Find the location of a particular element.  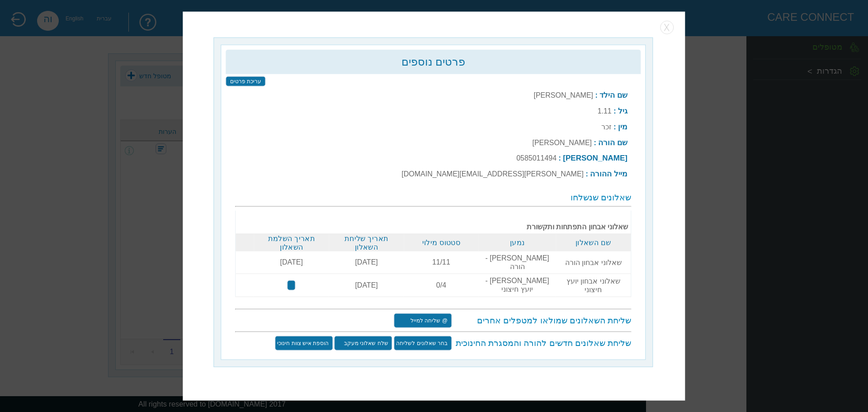

td: 0/4 is located at coordinates (441, 285).